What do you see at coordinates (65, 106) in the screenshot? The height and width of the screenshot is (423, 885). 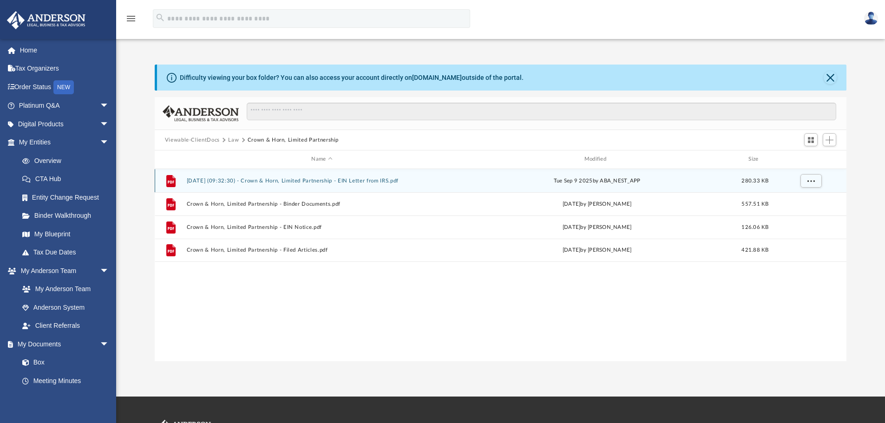 I see `a: Platinum Q&Aarrow_drop_down` at bounding box center [65, 106].